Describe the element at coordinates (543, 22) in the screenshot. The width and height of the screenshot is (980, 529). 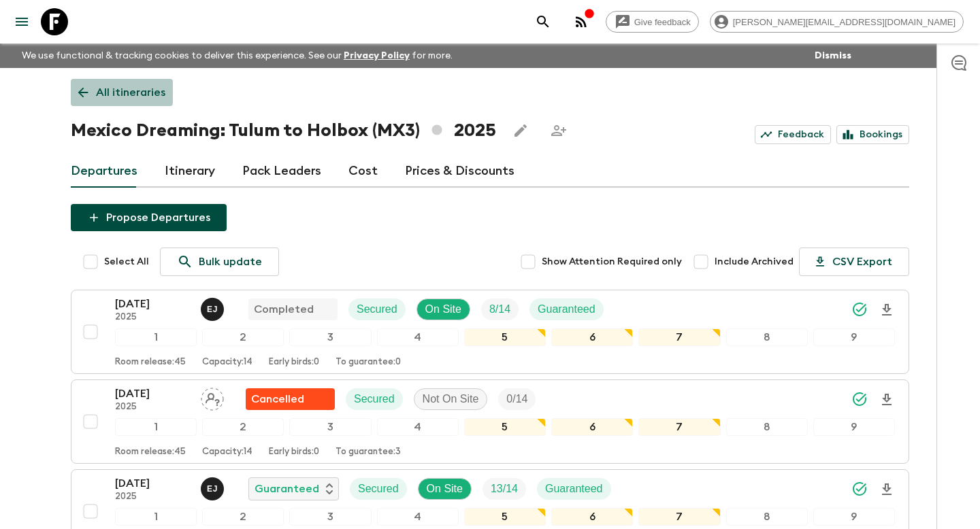
I see `button: search adventures` at that location.